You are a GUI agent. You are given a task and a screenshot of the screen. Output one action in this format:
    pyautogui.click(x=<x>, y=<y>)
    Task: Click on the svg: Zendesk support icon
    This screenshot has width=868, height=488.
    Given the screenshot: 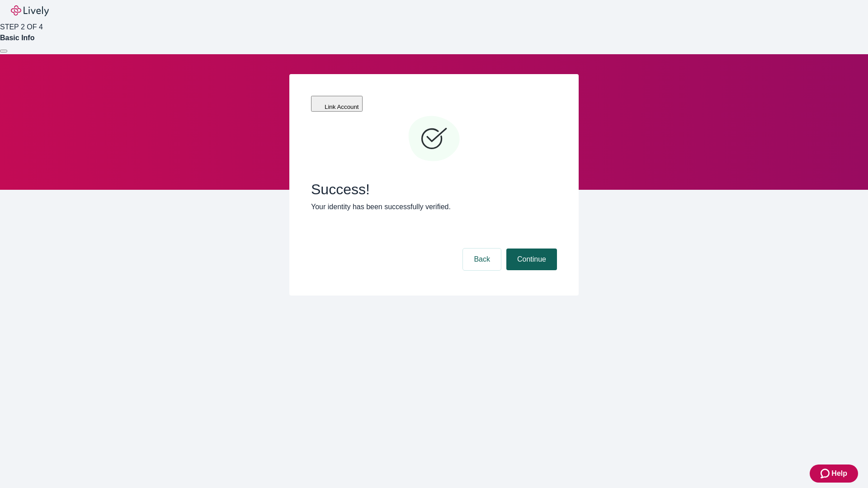 What is the action you would take?
    pyautogui.click(x=826, y=473)
    